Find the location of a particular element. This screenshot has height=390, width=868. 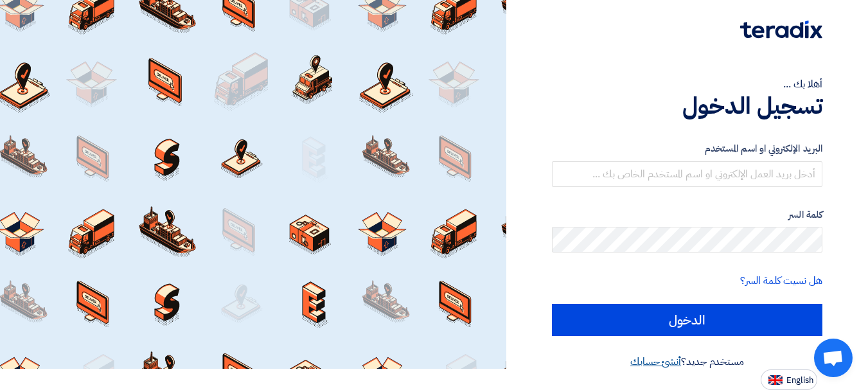

a: أنشئ حسابك is located at coordinates (655, 361).